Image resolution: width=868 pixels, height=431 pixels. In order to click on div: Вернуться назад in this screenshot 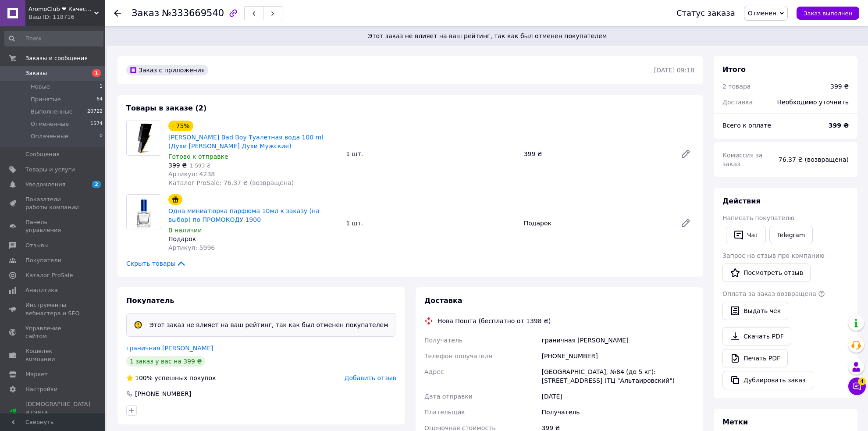, I will do `click(117, 13)`.